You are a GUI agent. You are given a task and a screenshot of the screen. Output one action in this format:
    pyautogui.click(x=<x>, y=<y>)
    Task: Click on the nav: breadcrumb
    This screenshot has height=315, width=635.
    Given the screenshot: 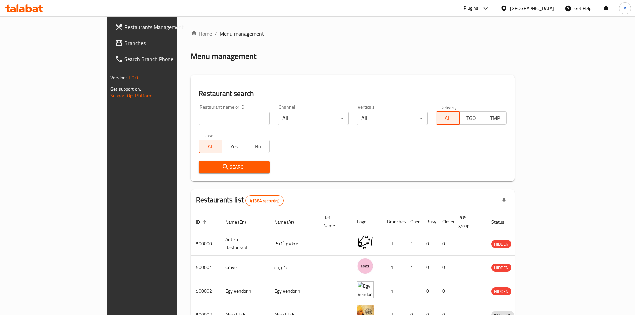 What is the action you would take?
    pyautogui.click(x=353, y=34)
    